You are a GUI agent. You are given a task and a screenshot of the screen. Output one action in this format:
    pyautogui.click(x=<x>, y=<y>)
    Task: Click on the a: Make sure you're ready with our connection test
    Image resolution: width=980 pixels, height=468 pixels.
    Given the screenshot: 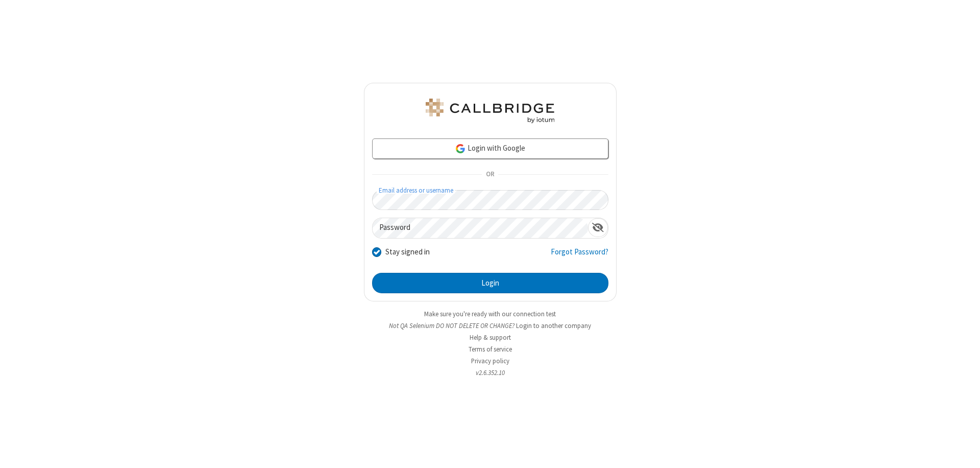 What is the action you would take?
    pyautogui.click(x=490, y=313)
    